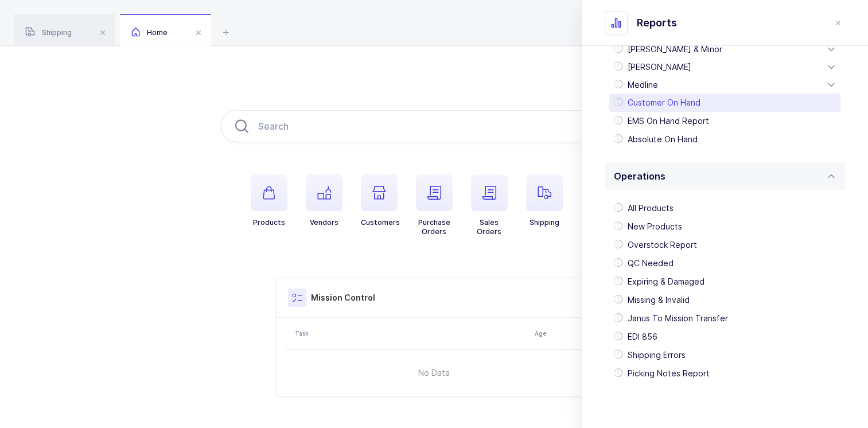 The image size is (868, 428). I want to click on div: Shipping Errors, so click(725, 355).